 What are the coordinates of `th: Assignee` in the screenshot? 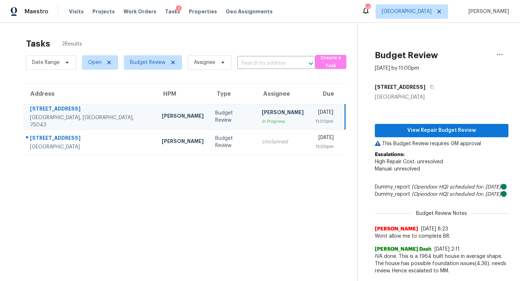 It's located at (283, 94).